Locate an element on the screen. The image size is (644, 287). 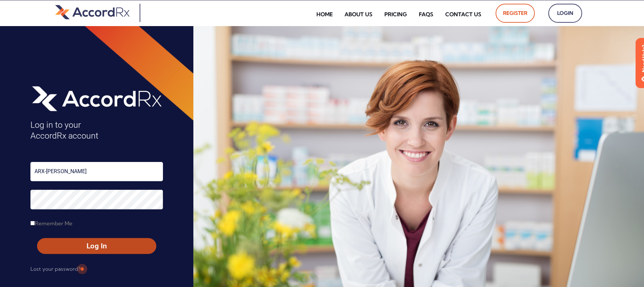
input: Username or Email Address is located at coordinates (96, 171).